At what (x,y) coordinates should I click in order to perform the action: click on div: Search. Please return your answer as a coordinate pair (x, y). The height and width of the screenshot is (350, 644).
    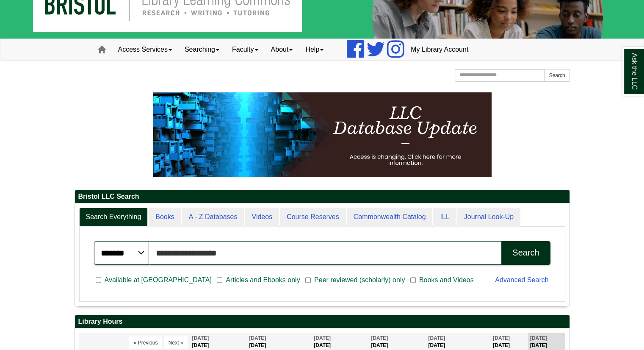
    Looking at the image, I should click on (525, 253).